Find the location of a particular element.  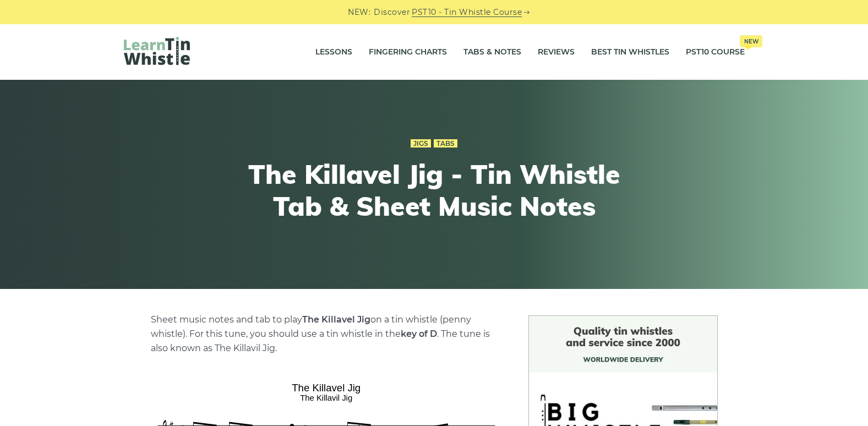

h1: The Killavel Jig - Tin Whistle Tab & Sheet Music Notes is located at coordinates (434, 190).